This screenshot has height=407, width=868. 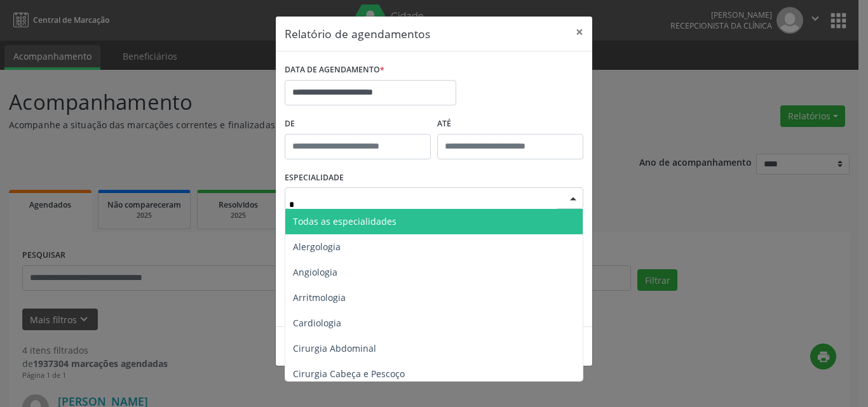 What do you see at coordinates (579, 31) in the screenshot?
I see `button: Close` at bounding box center [579, 31].